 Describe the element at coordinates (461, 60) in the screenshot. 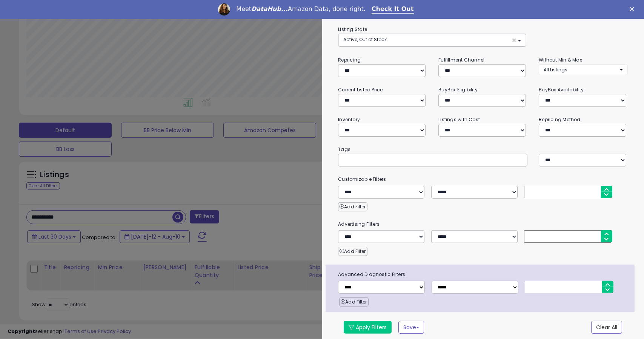

I see `small: Fulfillment Channel` at that location.